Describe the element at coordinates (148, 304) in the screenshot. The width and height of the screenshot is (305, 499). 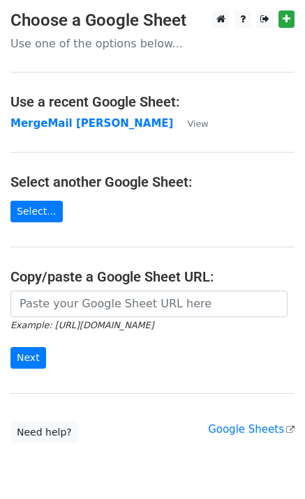
I see `input: Paste your Google Sheet URL here` at that location.